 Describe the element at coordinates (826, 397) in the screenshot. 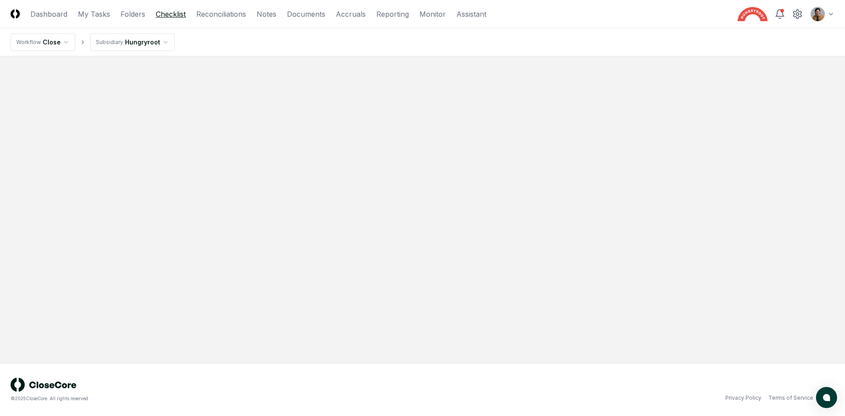

I see `button: atlas-launcher` at that location.